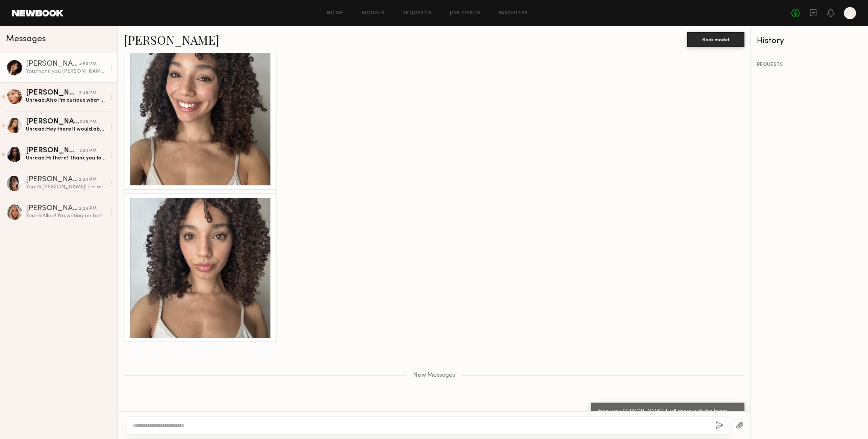 The width and height of the screenshot is (868, 439). Describe the element at coordinates (66, 129) in the screenshot. I see `div: Unread: Hey there! I would absolutely love to work with you guys again, but I am fully booked the...` at that location.